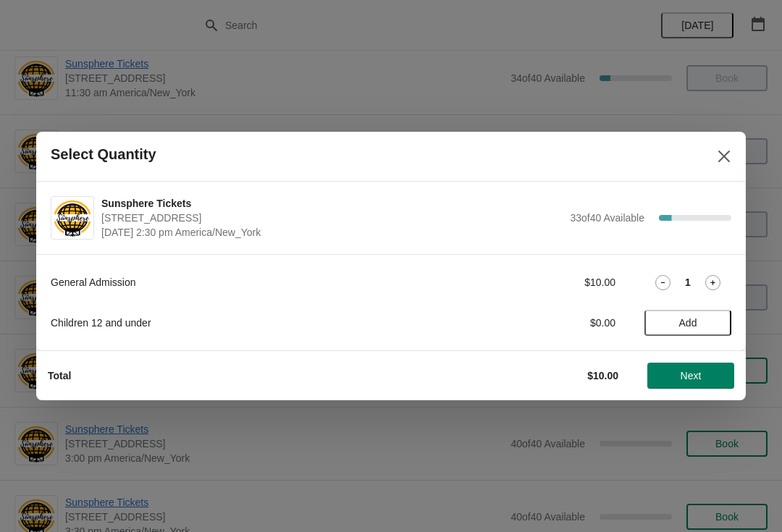 Image resolution: width=782 pixels, height=532 pixels. What do you see at coordinates (332, 203) in the screenshot?
I see `span: Sunsphere Tickets` at bounding box center [332, 203].